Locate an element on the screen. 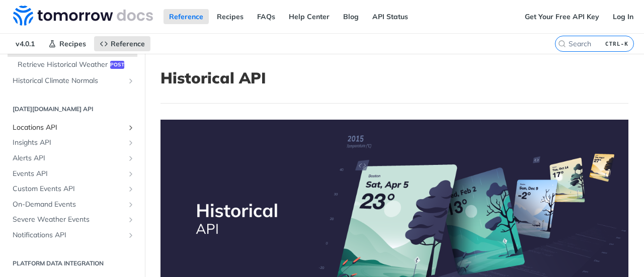 This screenshot has width=644, height=277. button: Show subpages for Historical Climate Normals is located at coordinates (131, 81).